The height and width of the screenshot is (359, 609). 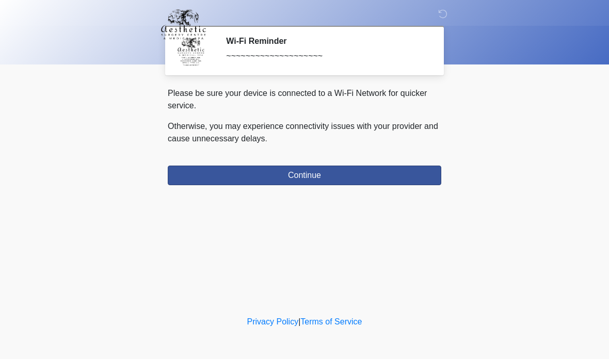 What do you see at coordinates (183, 24) in the screenshot?
I see `img: Aesthetic Surgery Centre, PLLC Logo` at bounding box center [183, 24].